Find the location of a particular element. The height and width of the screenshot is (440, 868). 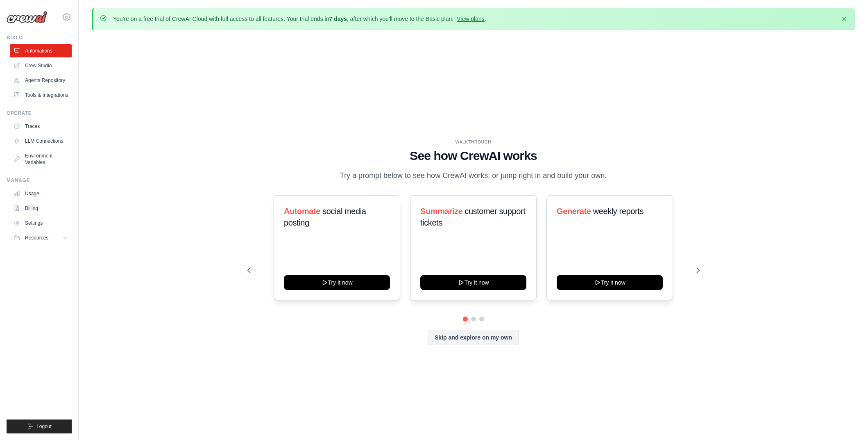

span: Automate is located at coordinates (302, 211).